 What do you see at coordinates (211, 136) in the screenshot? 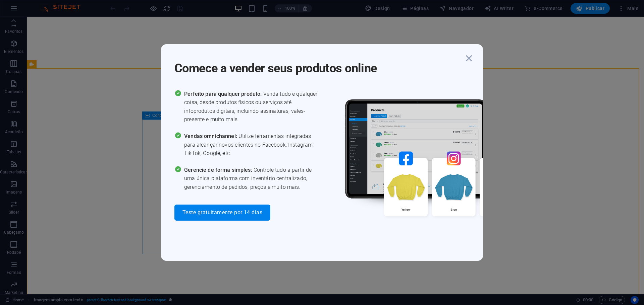
I see `span: Vendas omnichannel:` at bounding box center [211, 136].